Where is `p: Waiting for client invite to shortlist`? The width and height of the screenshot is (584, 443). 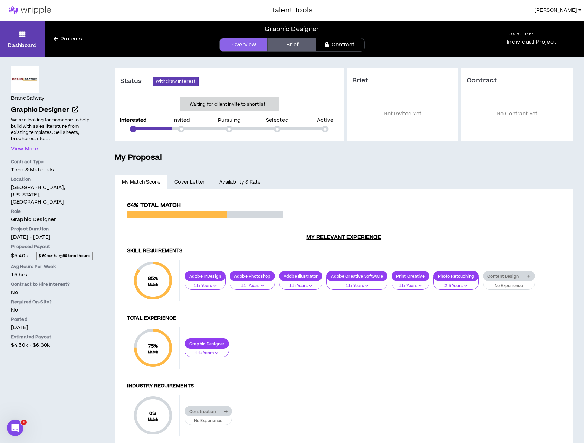 p: Waiting for client invite to shortlist is located at coordinates (227, 104).